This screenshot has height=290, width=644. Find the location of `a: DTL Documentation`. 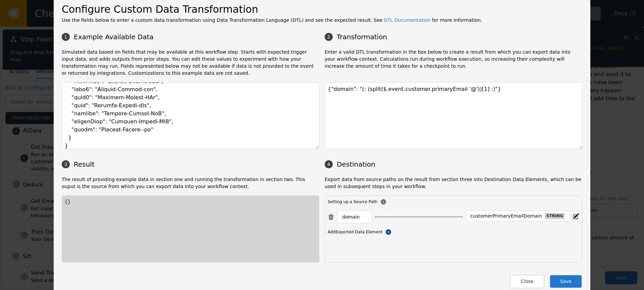

a: DTL Documentation is located at coordinates (407, 20).